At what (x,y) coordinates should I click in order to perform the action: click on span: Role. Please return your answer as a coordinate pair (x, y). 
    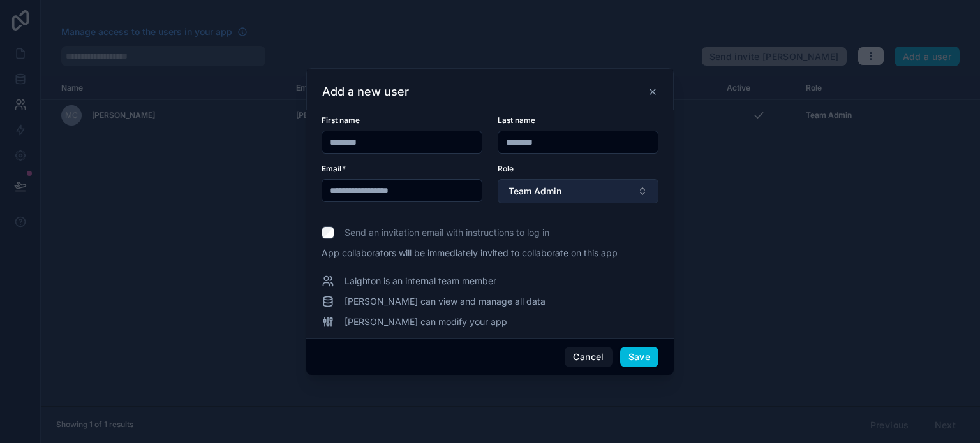
    Looking at the image, I should click on (505, 168).